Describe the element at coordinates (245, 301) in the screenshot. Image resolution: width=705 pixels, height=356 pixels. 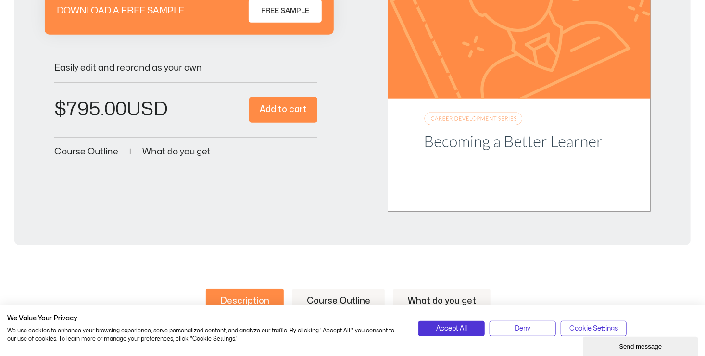
I see `a: Description` at that location.